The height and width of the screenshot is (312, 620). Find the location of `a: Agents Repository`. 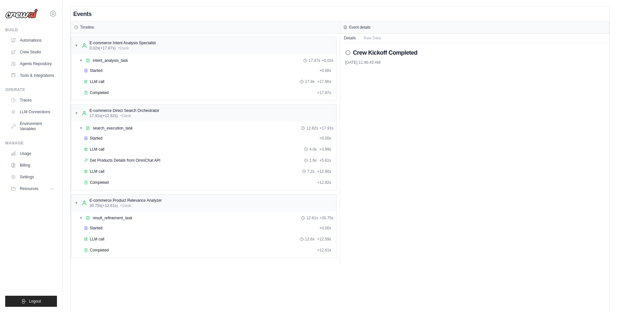

a: Agents Repository is located at coordinates (32, 64).